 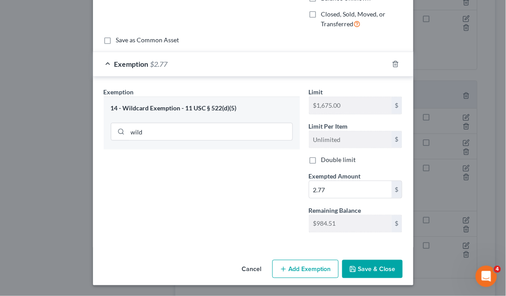 What do you see at coordinates (329, 126) in the screenshot?
I see `label: Limit Per Item` at bounding box center [329, 126].